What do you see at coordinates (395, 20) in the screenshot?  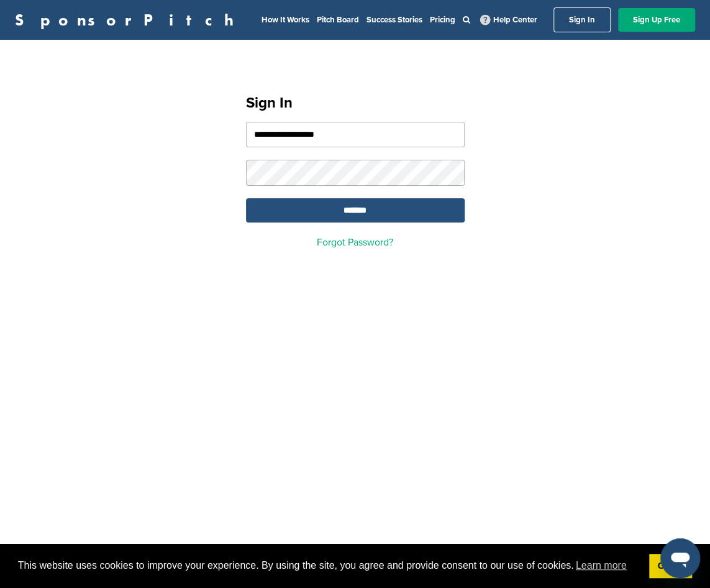 I see `a: Success Stories` at bounding box center [395, 20].